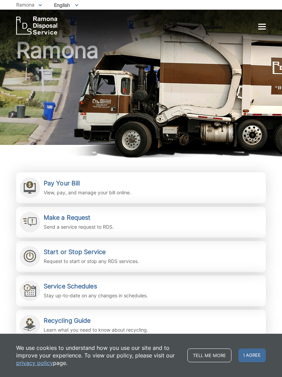  Describe the element at coordinates (209, 355) in the screenshot. I see `a: Tell me more` at that location.